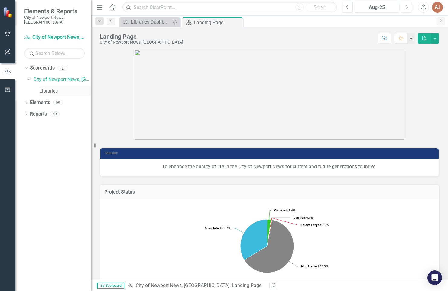 The width and height of the screenshot is (448, 291). I want to click on button: Aug-25, so click(377, 7).